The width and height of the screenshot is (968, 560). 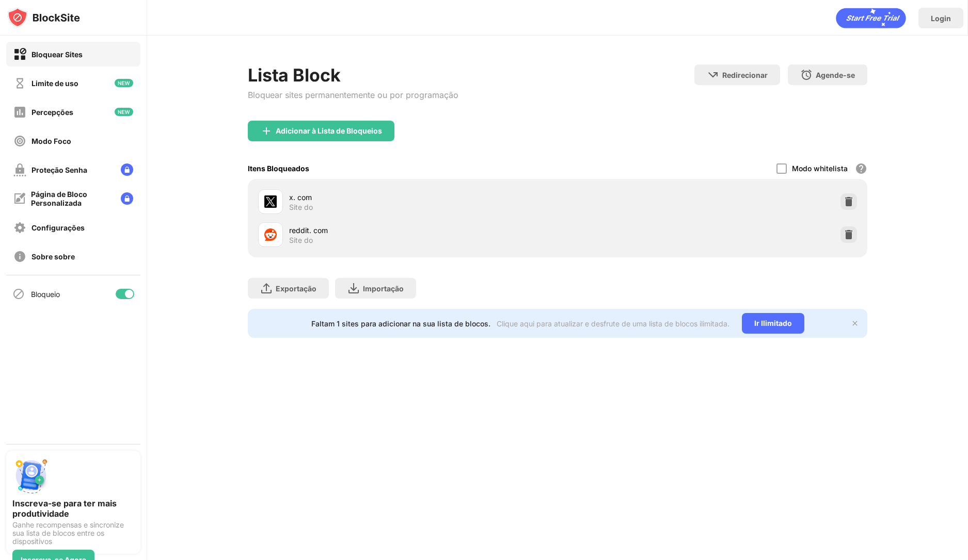 What do you see at coordinates (59, 169) in the screenshot?
I see `div: Proteção Senha` at bounding box center [59, 169].